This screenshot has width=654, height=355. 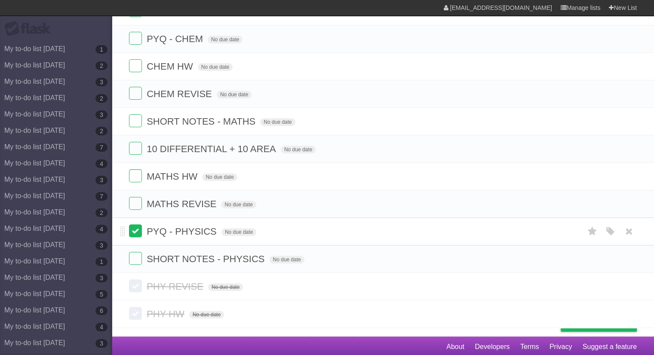 What do you see at coordinates (102, 311) in the screenshot?
I see `b: 6` at bounding box center [102, 311].